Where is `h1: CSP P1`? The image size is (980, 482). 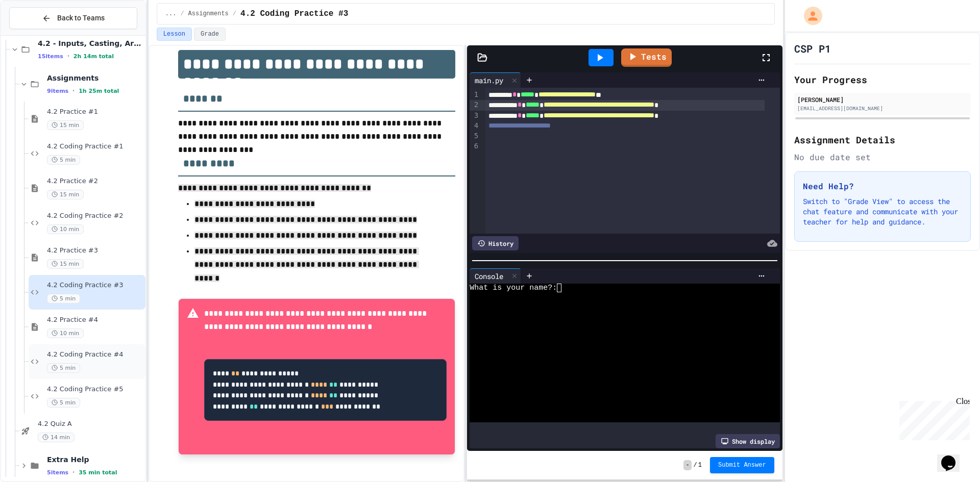 h1: CSP P1 is located at coordinates (812, 49).